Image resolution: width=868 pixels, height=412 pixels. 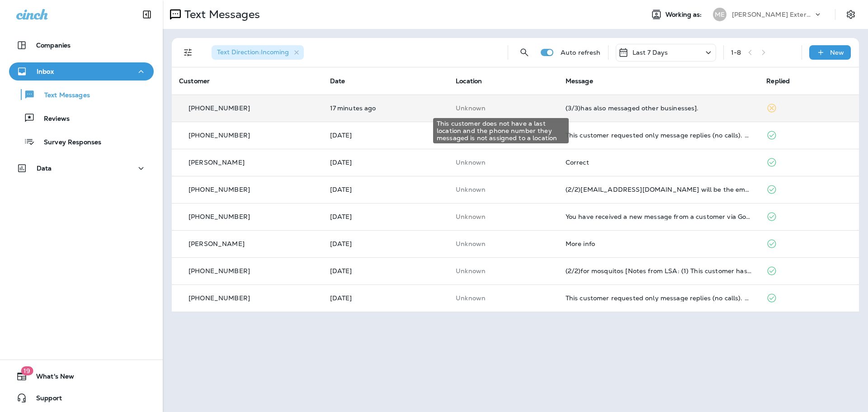 I want to click on div: Text Direction:Incoming, so click(x=258, y=52).